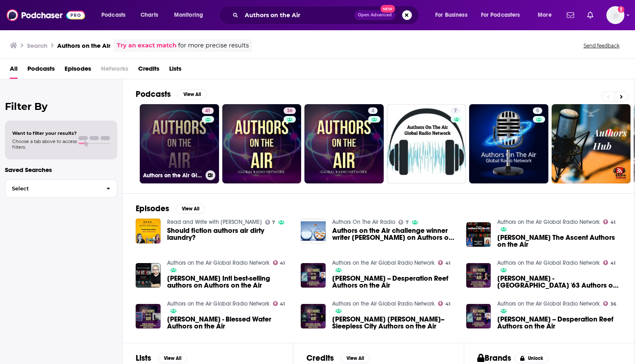  What do you see at coordinates (148, 275) in the screenshot?
I see `img: Steve Cavanagh Intl best-selling authors on Authors on the Air` at bounding box center [148, 275].